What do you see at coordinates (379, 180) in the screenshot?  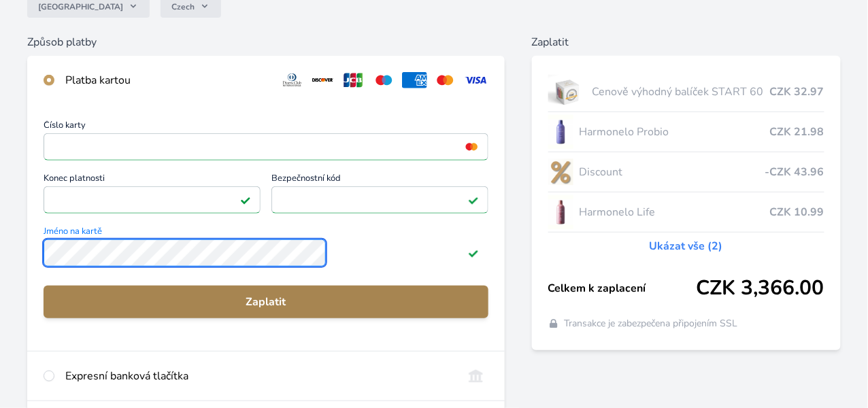 I see `span: Bezpečnostní kód` at bounding box center [379, 180].